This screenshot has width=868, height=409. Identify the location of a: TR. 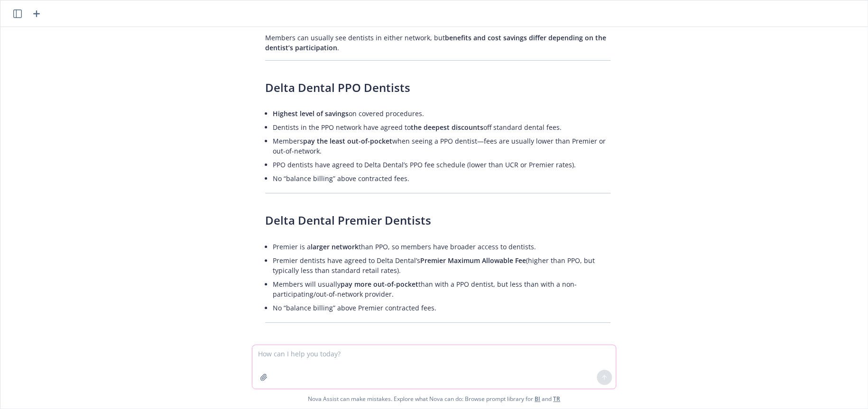
(556, 398).